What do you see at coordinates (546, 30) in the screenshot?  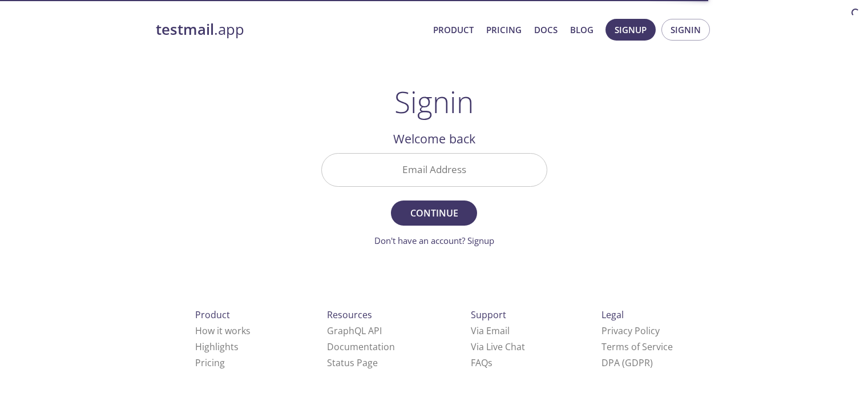 I see `a: Docs` at bounding box center [546, 30].